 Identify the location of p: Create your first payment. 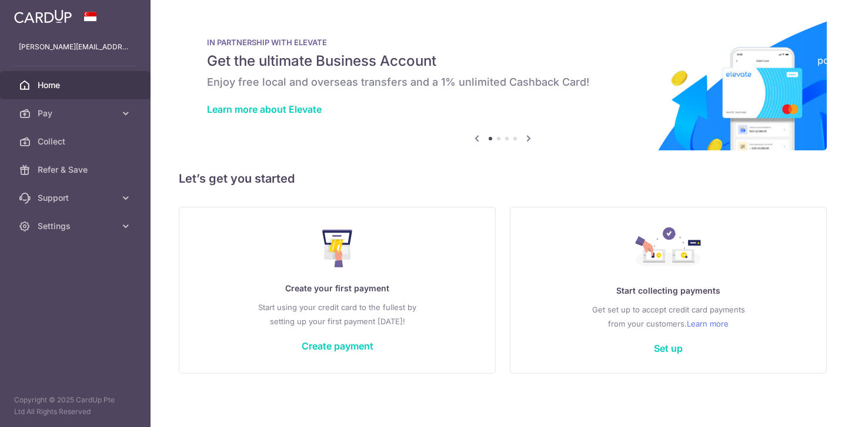
(337, 289).